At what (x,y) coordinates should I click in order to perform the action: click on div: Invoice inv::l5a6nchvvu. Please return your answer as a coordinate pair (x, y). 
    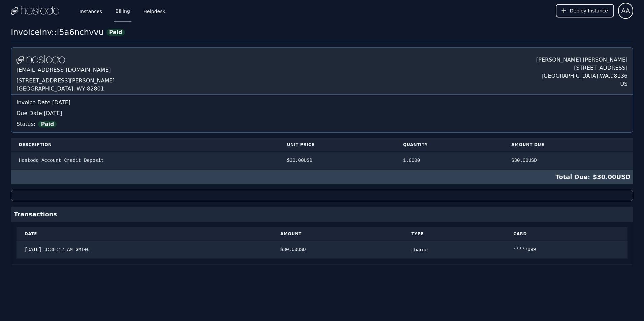
    Looking at the image, I should click on (57, 32).